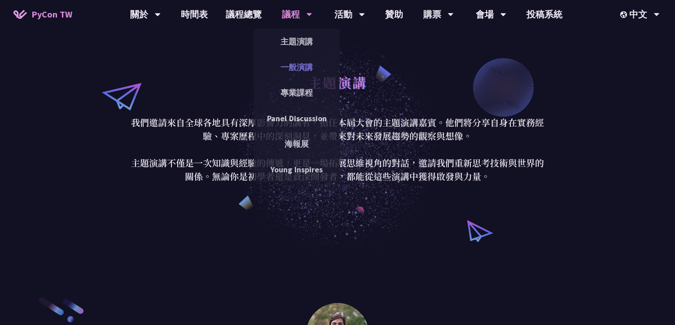 The image size is (675, 325). Describe the element at coordinates (297, 144) in the screenshot. I see `a: 海報展` at that location.